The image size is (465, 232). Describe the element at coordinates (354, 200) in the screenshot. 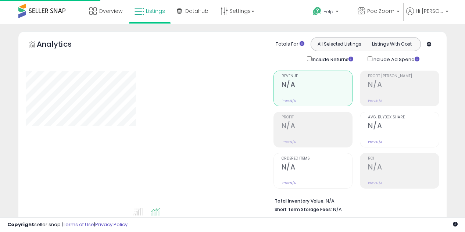

I see `li: N/A` at that location.